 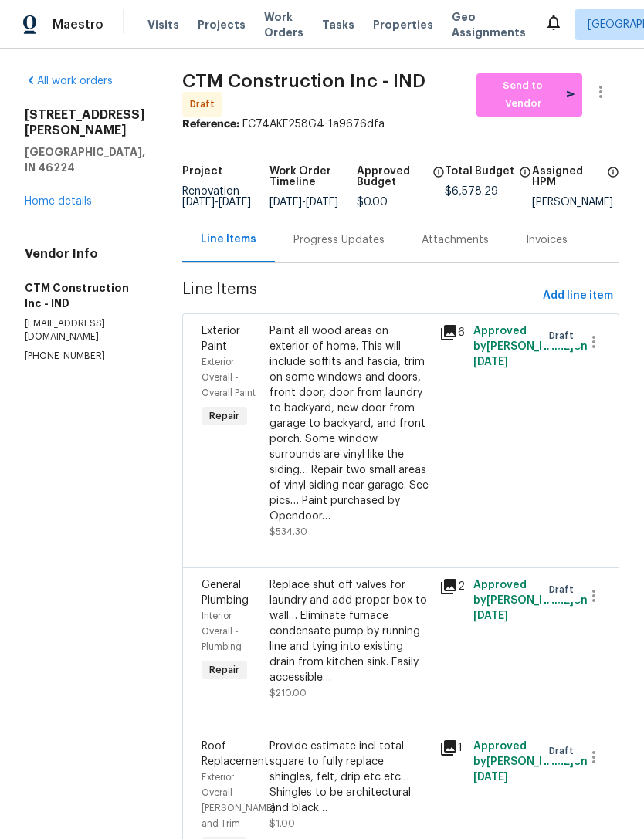 I want to click on span: $6,578.29, so click(x=471, y=191).